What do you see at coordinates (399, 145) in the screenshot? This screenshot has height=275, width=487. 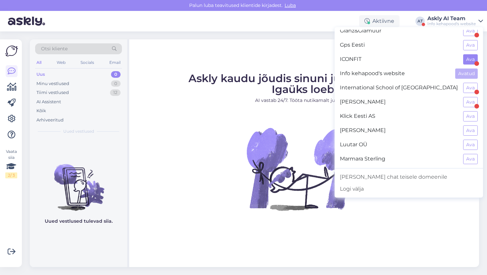 I see `span: Luutar OÜ` at bounding box center [399, 145].